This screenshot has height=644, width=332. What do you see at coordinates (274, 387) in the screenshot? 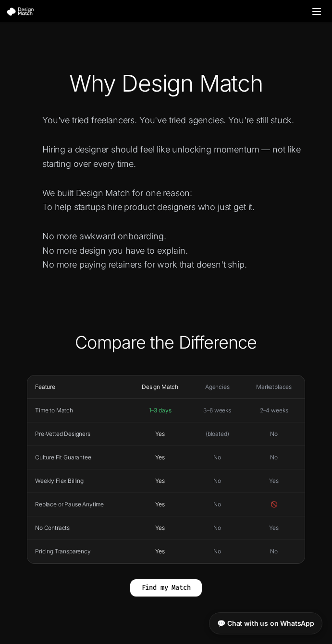
I see `th: Marketplaces` at bounding box center [274, 387].